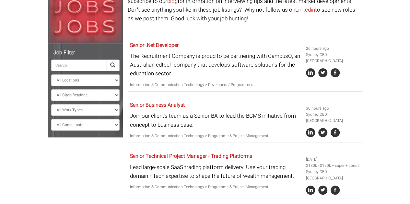 This screenshot has height=204, width=410. I want to click on p: The Recruitment Company is proud to be partnering with CampusQ, an Australian edtech company that..., so click(215, 65).